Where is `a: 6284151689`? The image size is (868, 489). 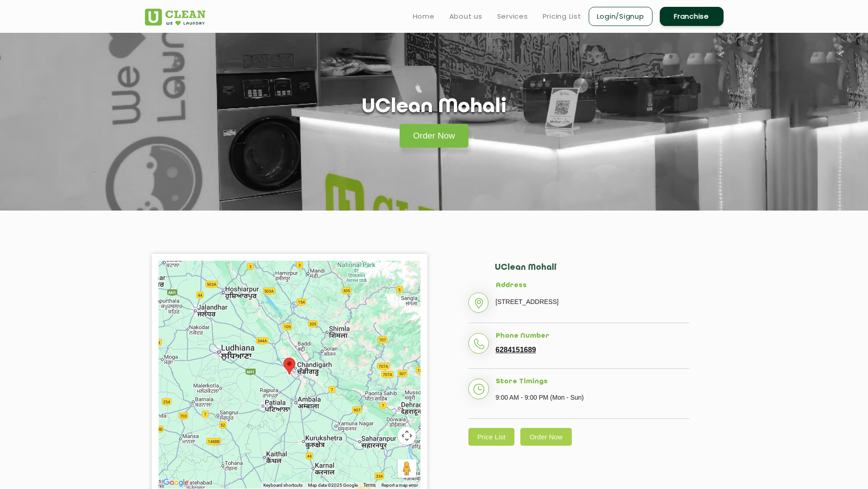 a: 6284151689 is located at coordinates (516, 350).